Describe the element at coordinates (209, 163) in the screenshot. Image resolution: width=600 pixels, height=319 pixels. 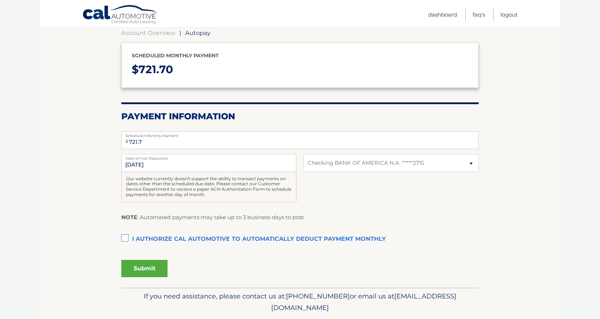
I see `input: Payment Date` at that location.